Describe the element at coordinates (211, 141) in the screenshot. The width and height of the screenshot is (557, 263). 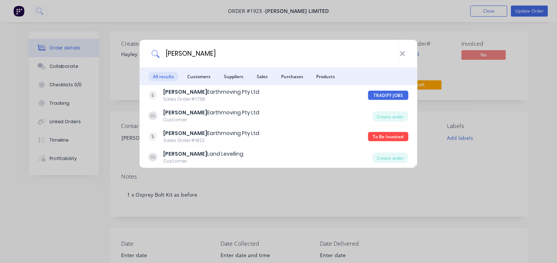
I see `div: Sales Order #1822` at that location.